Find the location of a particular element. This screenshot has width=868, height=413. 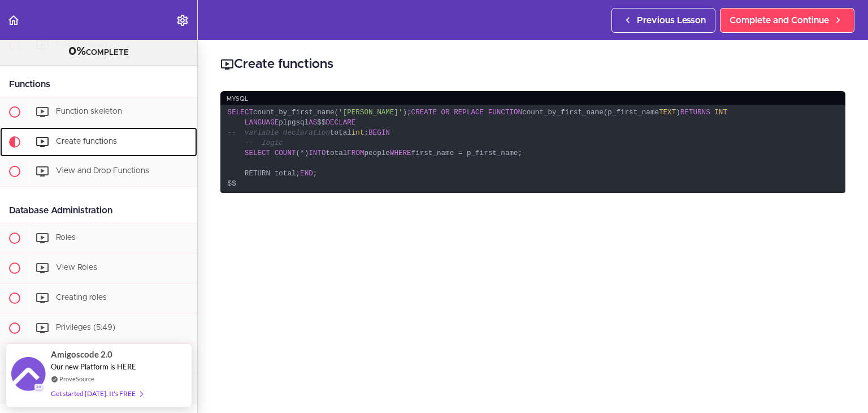

svg: Settings Menu is located at coordinates (182, 20).